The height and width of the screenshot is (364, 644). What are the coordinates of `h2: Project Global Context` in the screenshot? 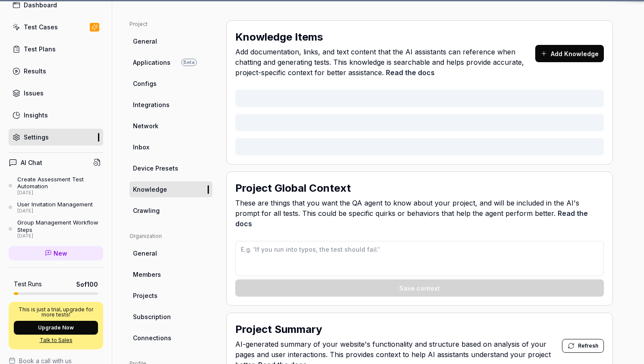 It's located at (293, 188).